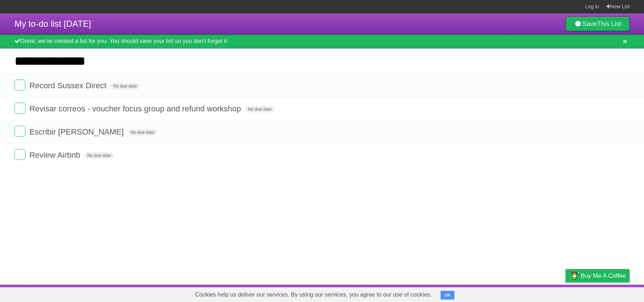  I want to click on a: About, so click(477, 293).